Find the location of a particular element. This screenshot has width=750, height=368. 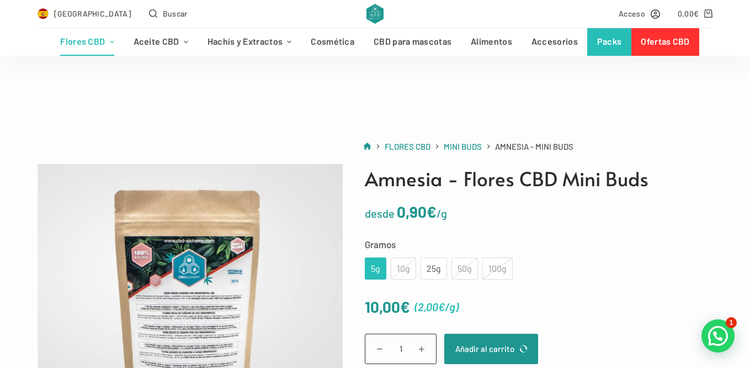

h1: Amnesia - Flores CBD Mini Buds is located at coordinates (539, 178).